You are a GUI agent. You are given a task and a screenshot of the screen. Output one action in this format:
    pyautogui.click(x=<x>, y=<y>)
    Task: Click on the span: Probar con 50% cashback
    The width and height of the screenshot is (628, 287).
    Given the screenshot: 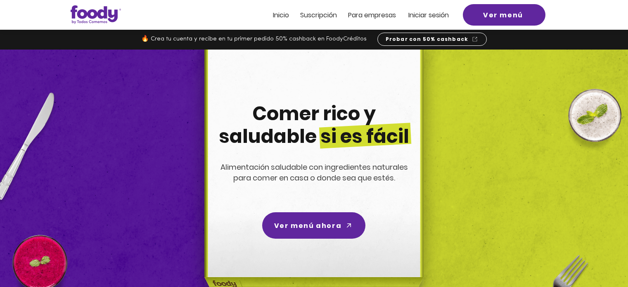 What is the action you would take?
    pyautogui.click(x=427, y=39)
    